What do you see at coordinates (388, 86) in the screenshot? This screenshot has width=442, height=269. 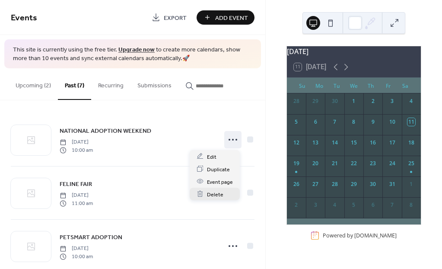 I see `div: Fr` at bounding box center [388, 86].